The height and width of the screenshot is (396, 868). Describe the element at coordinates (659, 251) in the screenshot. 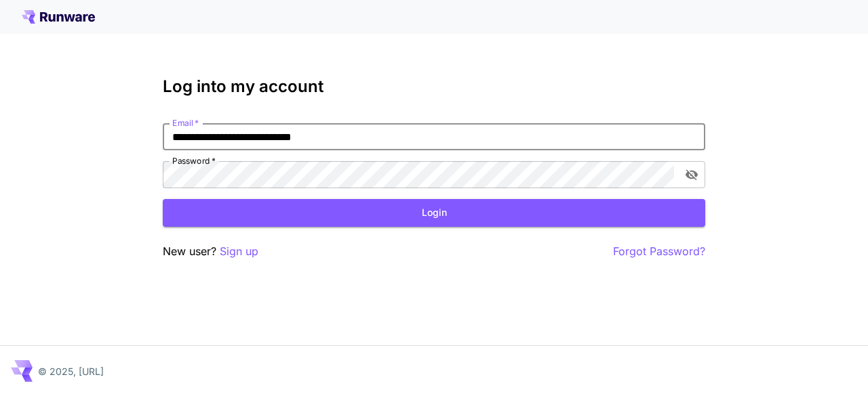

I see `p: Forgot Password?` at that location.